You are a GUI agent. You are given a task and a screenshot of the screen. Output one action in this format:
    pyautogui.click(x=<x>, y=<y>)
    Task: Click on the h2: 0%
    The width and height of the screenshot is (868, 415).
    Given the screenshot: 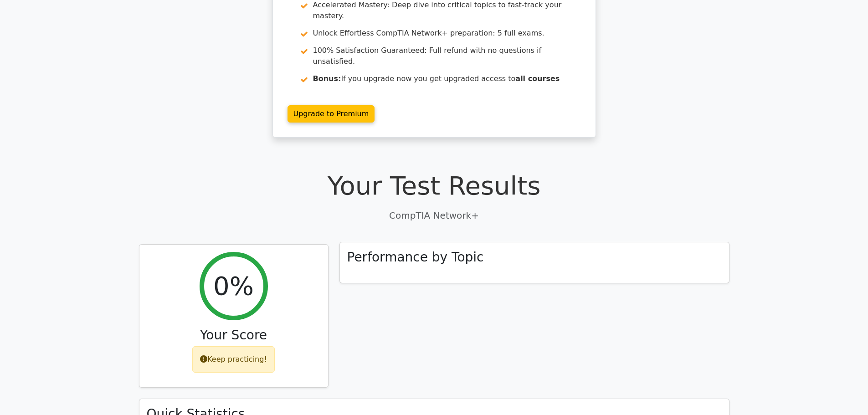 What is the action you would take?
    pyautogui.click(x=233, y=285)
    